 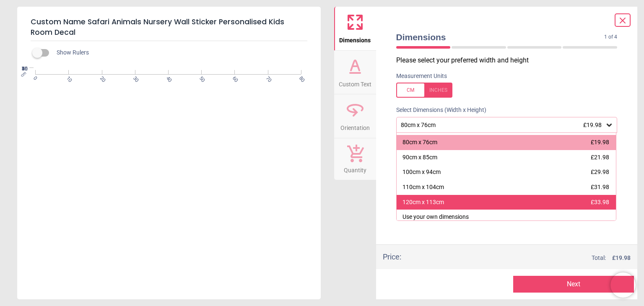 What do you see at coordinates (438, 110) in the screenshot?
I see `label: Select Dimensions (Width x Height)` at bounding box center [438, 110].